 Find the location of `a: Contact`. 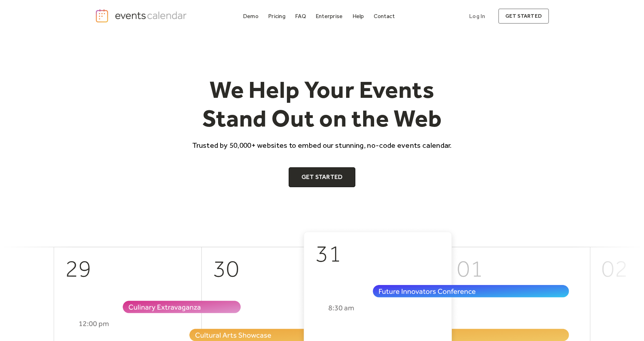

a: Contact is located at coordinates (385, 16).